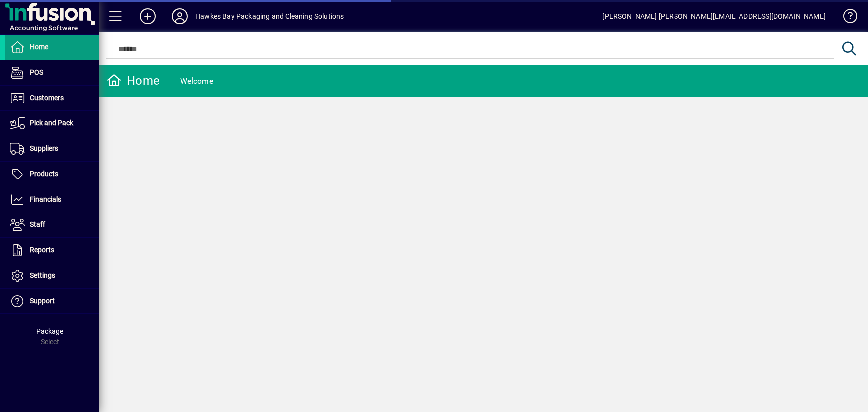 The image size is (868, 412). What do you see at coordinates (37, 224) in the screenshot?
I see `span: Staff` at bounding box center [37, 224].